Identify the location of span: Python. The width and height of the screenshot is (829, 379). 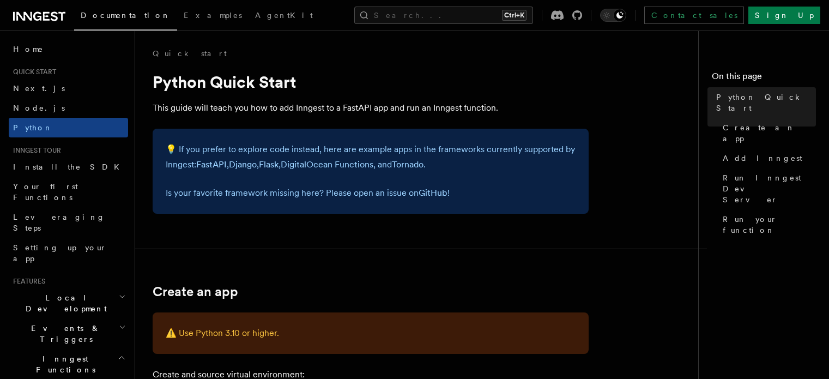
(33, 127).